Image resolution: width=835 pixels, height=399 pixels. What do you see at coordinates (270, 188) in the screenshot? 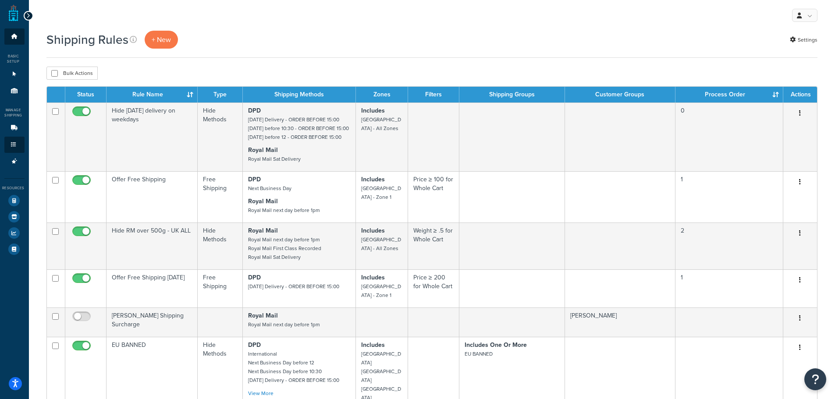
I see `small: Next Business Day` at bounding box center [270, 188].